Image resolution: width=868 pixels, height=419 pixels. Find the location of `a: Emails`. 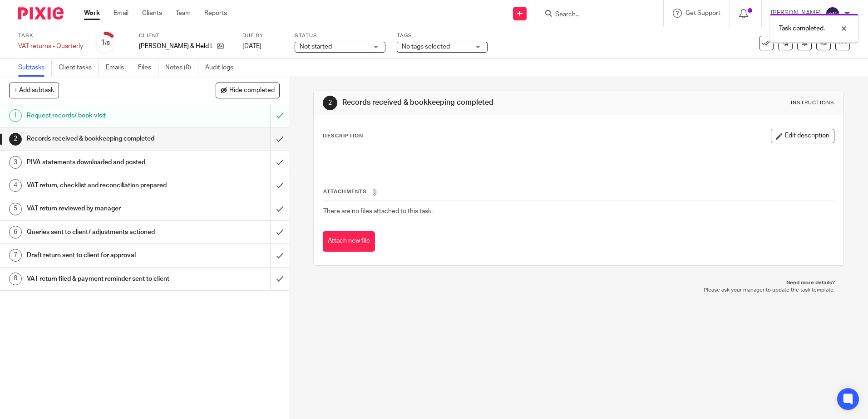

a: Emails is located at coordinates (118, 67).